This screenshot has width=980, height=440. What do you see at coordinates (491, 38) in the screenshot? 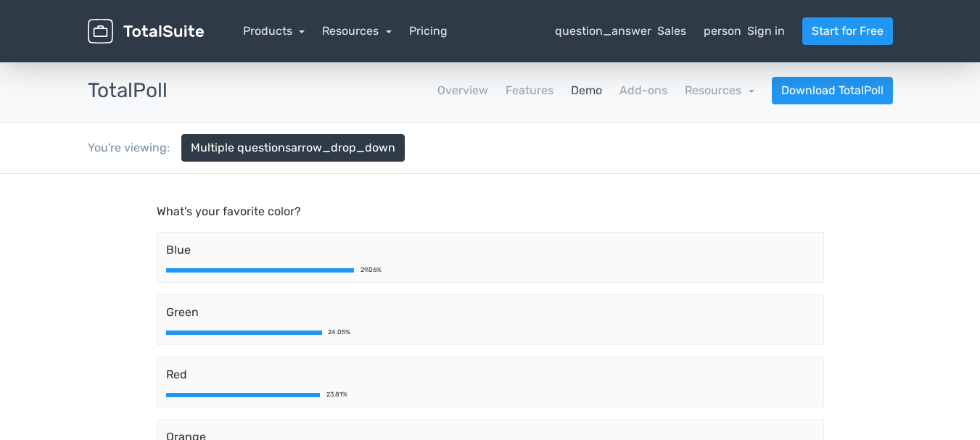
I see `p: What's your favorite color?` at bounding box center [491, 38].